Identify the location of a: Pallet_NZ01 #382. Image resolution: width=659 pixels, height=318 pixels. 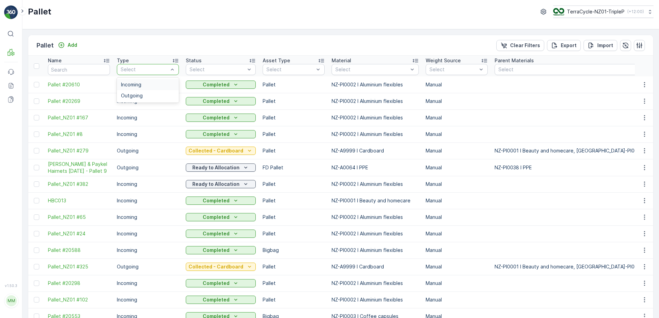
(79, 184).